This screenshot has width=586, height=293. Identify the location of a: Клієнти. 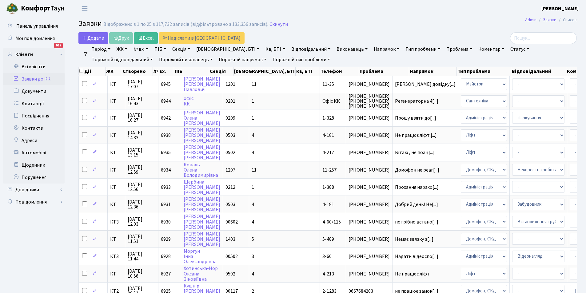
(34, 54).